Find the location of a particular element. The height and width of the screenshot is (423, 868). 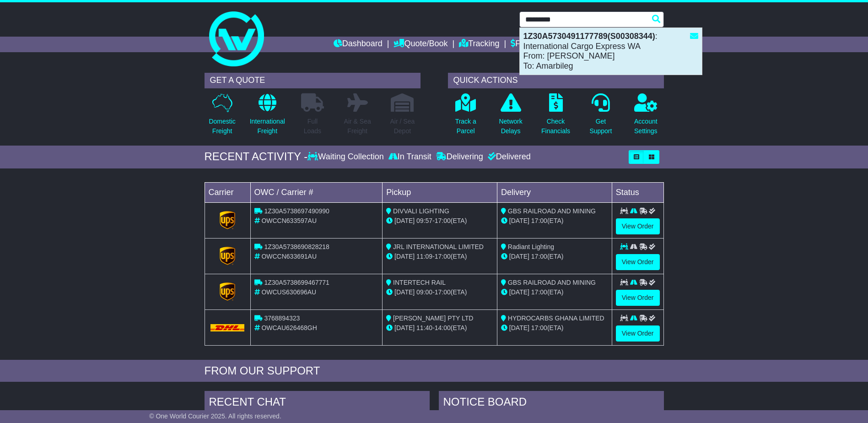

td: Status is located at coordinates (638, 192).